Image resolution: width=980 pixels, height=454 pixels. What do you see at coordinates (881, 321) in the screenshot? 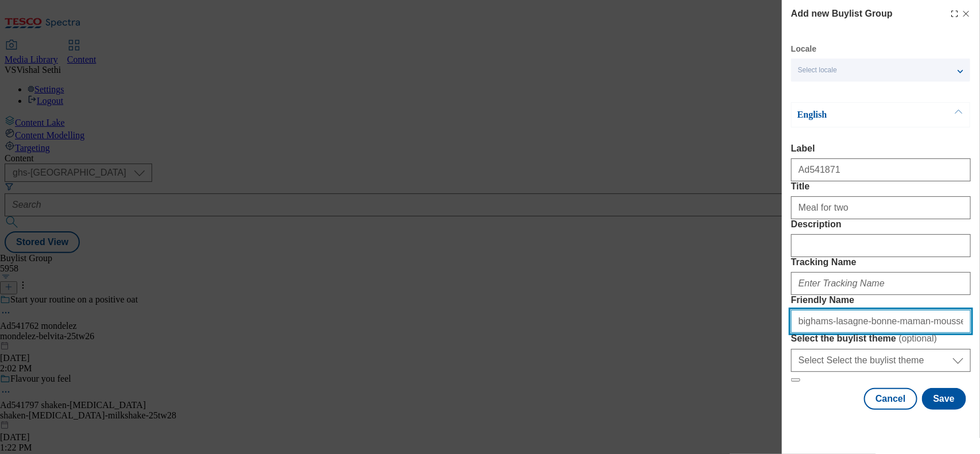
I see `input: Enter Friendly Name` at bounding box center [881, 321].